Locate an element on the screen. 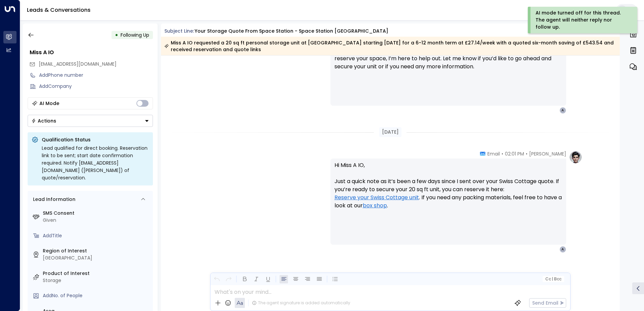 This screenshot has height=311, width=644. p: Qualification Status is located at coordinates (96, 140).